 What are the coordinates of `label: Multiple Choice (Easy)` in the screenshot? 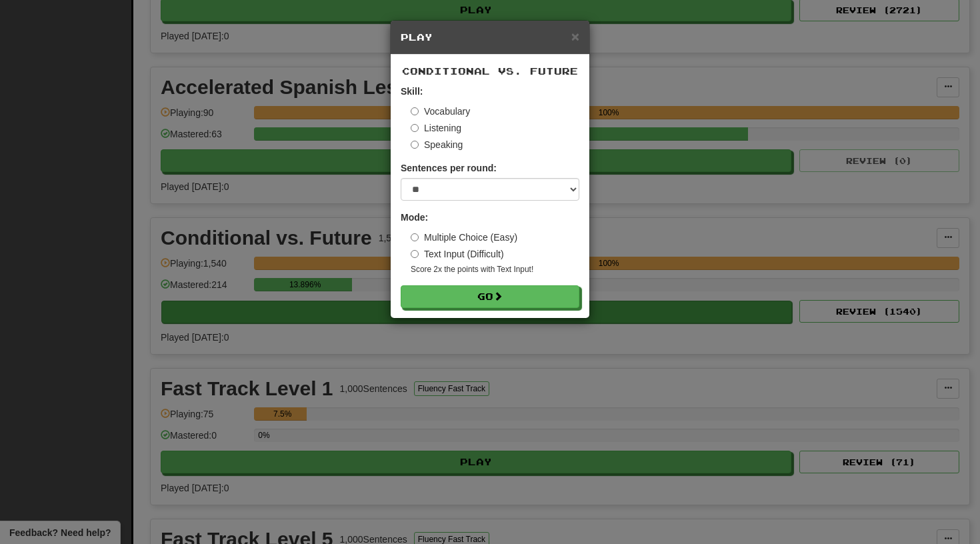 It's located at (464, 237).